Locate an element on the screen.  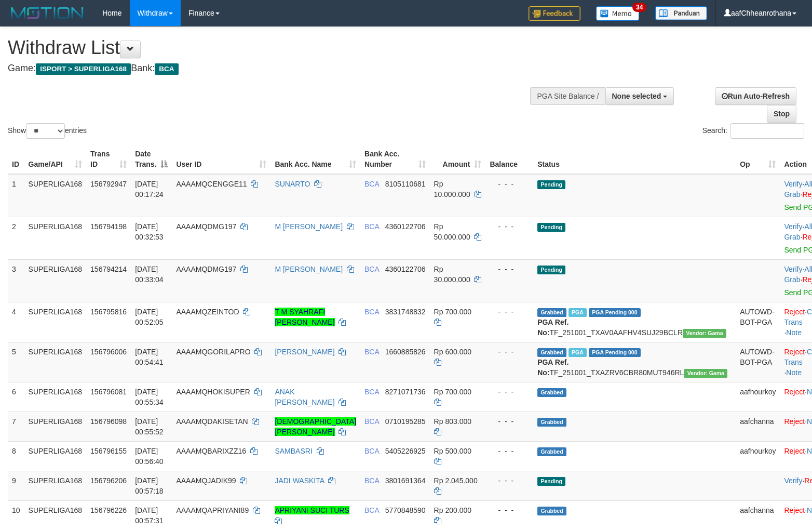
th: Bank Acc. Name: activate to sort column ascending is located at coordinates (316, 159).